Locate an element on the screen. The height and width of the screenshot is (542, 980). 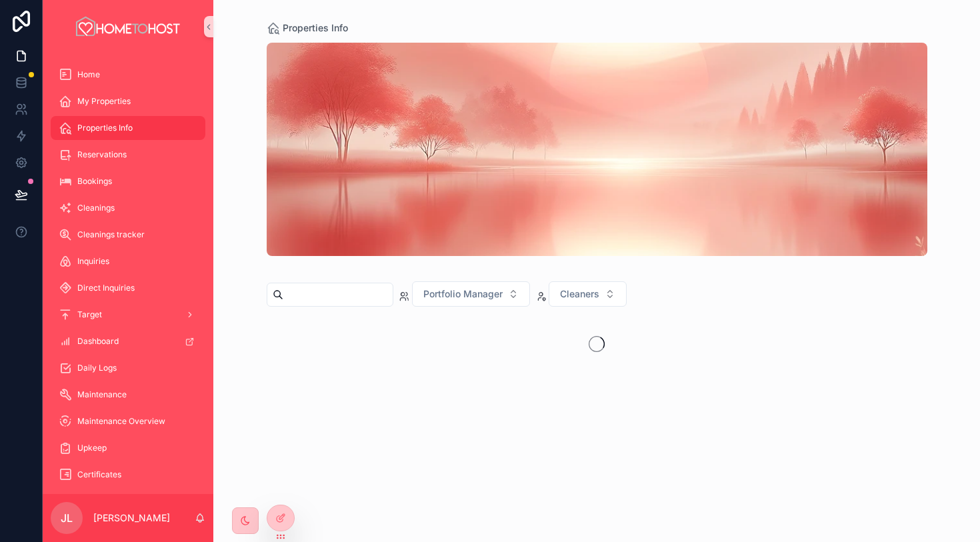
span: My Properties is located at coordinates (104, 102).